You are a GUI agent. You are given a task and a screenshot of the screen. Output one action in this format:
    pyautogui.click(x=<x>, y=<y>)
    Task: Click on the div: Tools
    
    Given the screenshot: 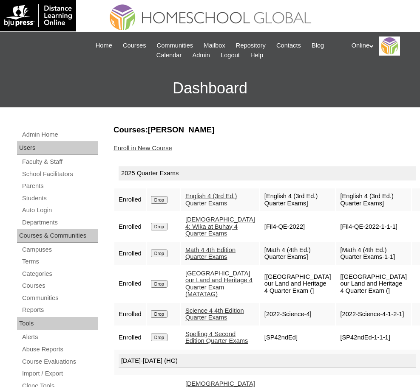 What is the action you would take?
    pyautogui.click(x=57, y=324)
    